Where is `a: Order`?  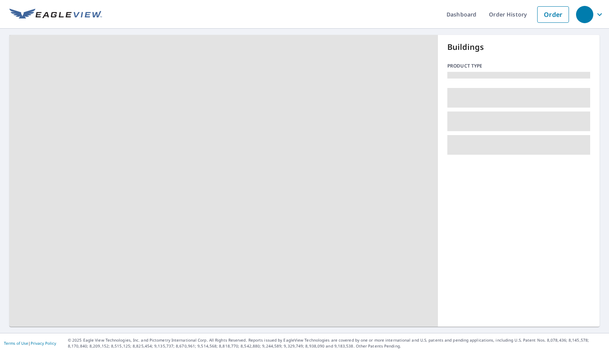 a: Order is located at coordinates (553, 15).